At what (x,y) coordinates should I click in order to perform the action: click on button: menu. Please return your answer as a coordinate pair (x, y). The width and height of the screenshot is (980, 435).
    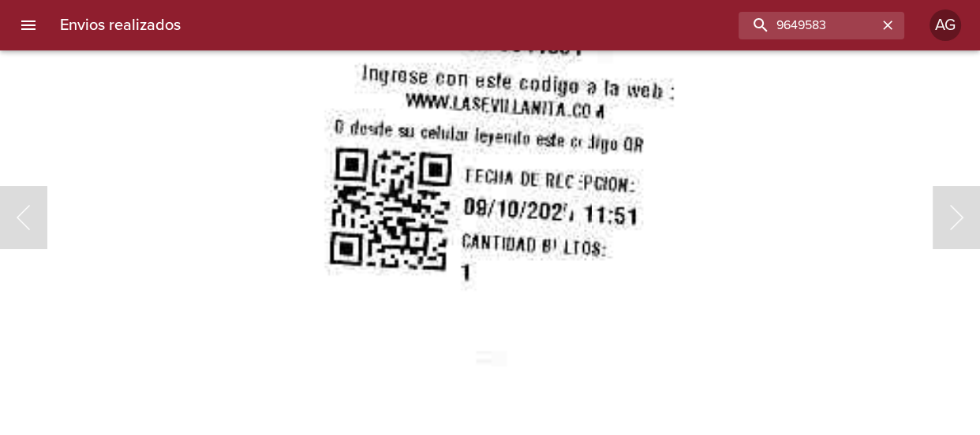
    Looking at the image, I should click on (29, 25).